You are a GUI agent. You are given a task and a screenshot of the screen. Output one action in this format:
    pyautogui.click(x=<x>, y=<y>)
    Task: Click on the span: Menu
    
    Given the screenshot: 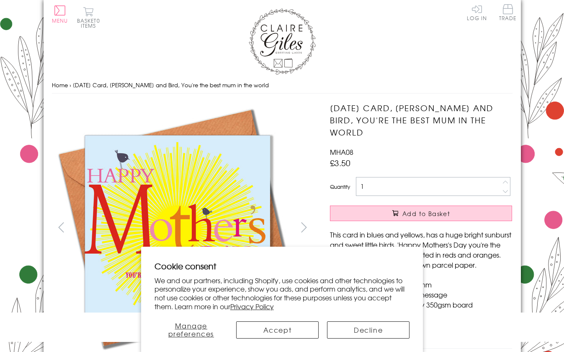 What is the action you would take?
    pyautogui.click(x=60, y=21)
    